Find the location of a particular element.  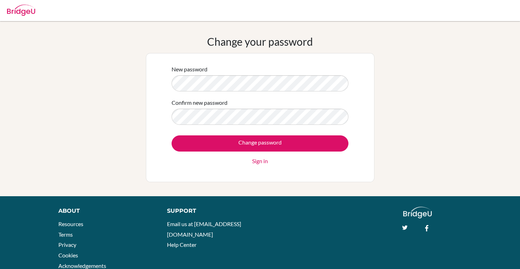

a: Privacy is located at coordinates (67, 245).